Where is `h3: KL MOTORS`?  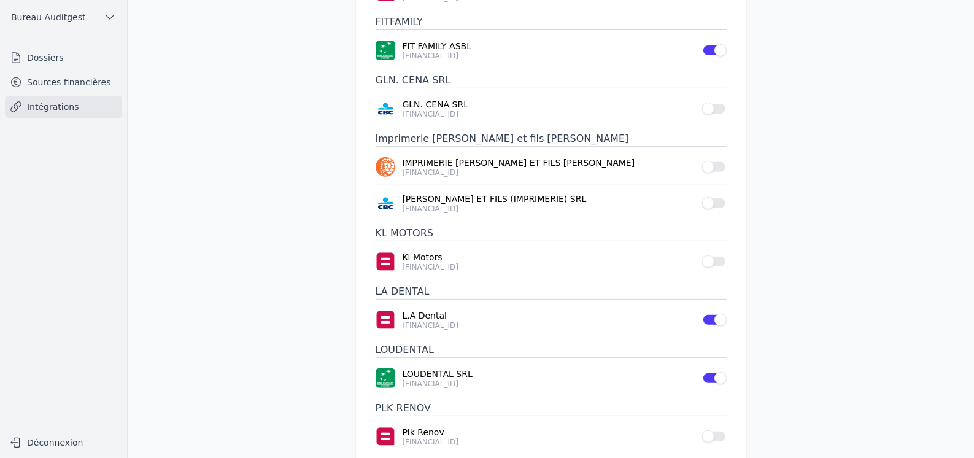 h3: KL MOTORS is located at coordinates (551, 233).